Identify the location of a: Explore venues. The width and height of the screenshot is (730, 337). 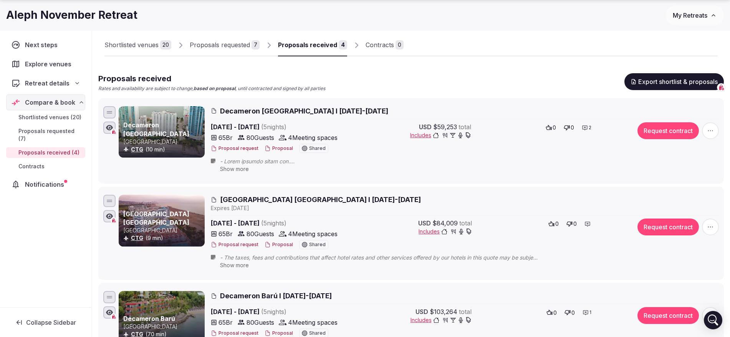
(46, 64).